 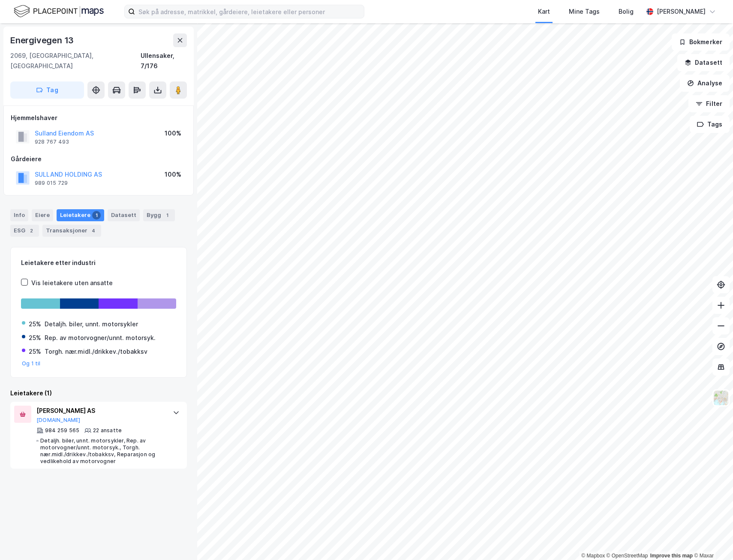 I want to click on button: Tag, so click(x=47, y=90).